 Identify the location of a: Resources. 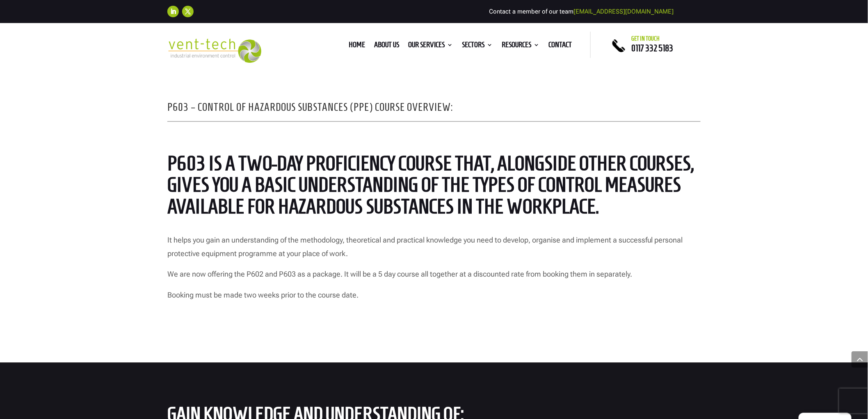
(521, 46).